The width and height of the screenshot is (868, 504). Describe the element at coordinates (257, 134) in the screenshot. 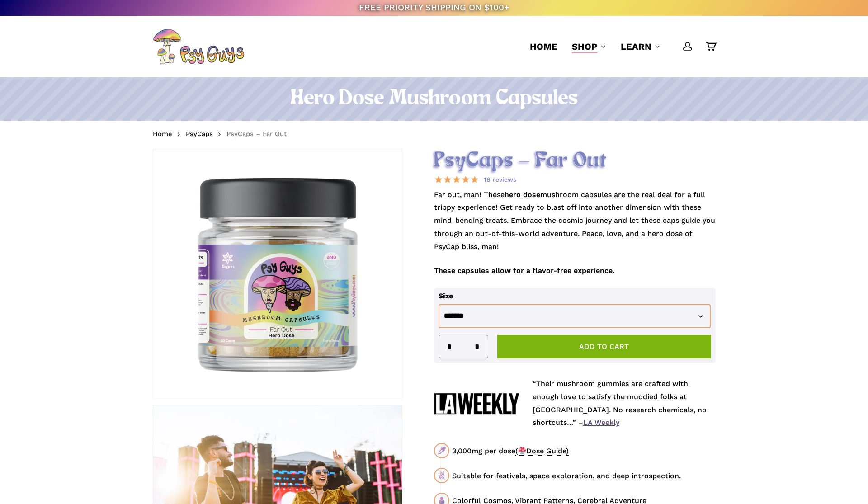

I see `span: PsyCaps – Far Out` at that location.